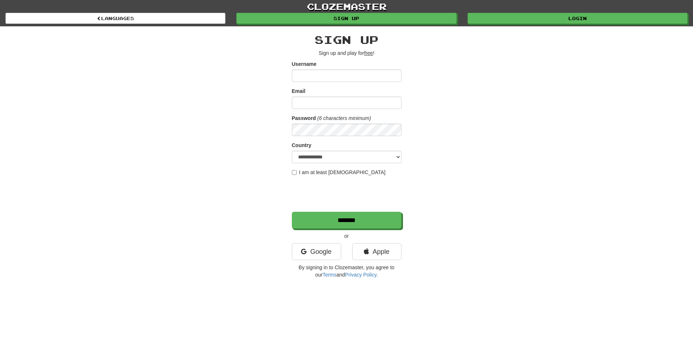  I want to click on h2: Sign up, so click(347, 39).